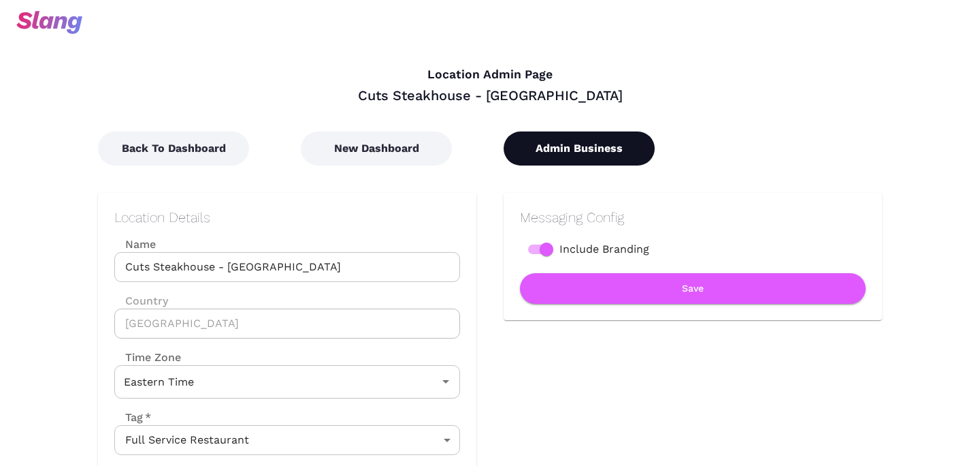  Describe the element at coordinates (173, 148) in the screenshot. I see `a: Back To Dashboard` at that location.